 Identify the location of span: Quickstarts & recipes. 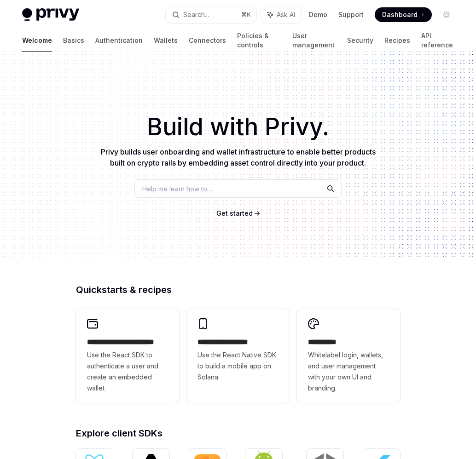
(124, 289).